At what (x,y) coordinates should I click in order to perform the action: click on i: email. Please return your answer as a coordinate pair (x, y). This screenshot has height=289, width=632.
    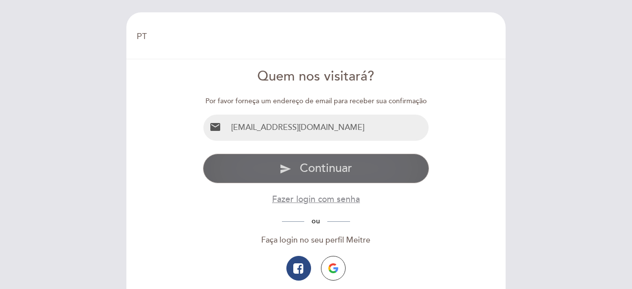
    Looking at the image, I should click on (215, 127).